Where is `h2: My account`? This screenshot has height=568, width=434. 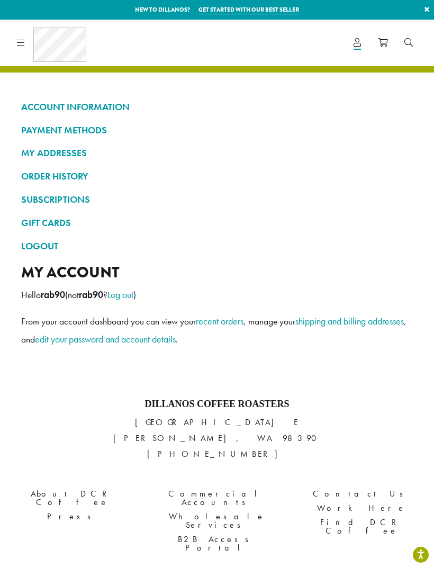
h2: My account is located at coordinates (217, 272).